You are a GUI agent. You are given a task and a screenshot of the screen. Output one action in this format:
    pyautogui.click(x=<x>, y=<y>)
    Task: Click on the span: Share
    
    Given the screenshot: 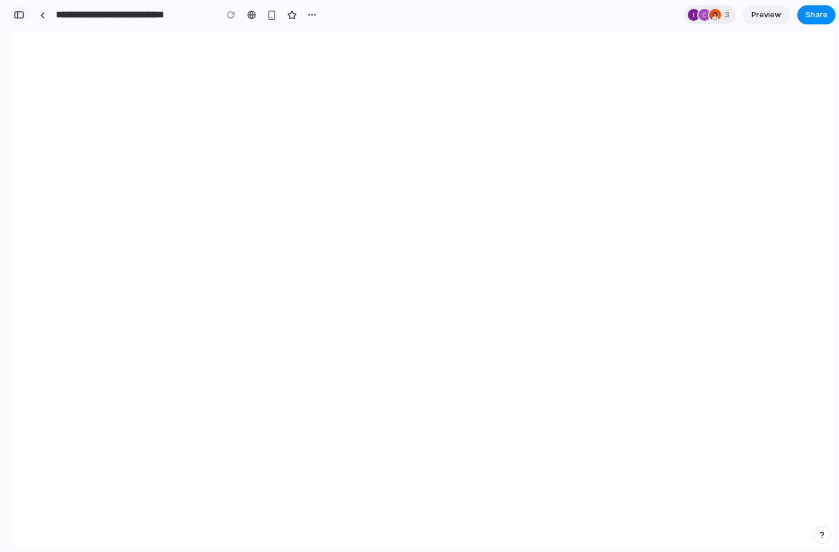 What is the action you would take?
    pyautogui.click(x=817, y=15)
    